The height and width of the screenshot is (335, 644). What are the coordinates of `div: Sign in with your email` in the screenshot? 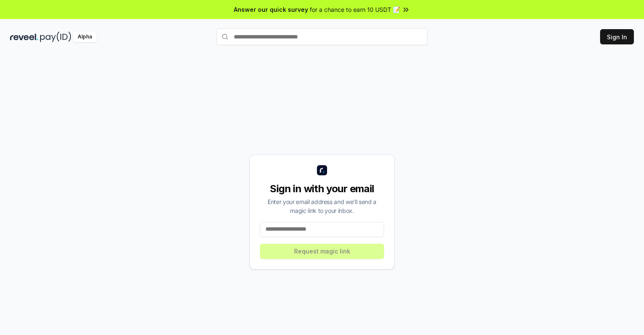 It's located at (322, 189).